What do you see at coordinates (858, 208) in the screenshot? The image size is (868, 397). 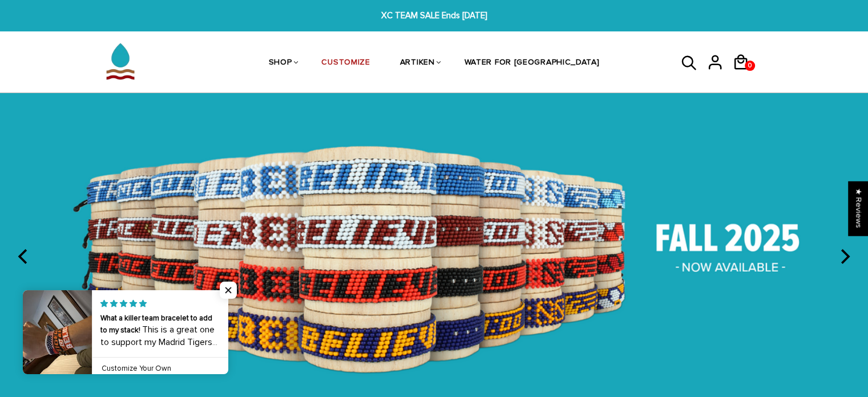 I see `div: Click to open Judge.me floating reviews tab` at bounding box center [858, 208].